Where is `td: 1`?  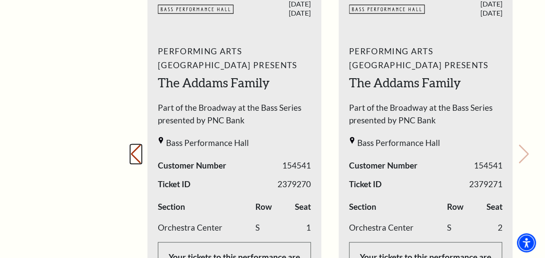
td: 1 is located at coordinates (299, 227).